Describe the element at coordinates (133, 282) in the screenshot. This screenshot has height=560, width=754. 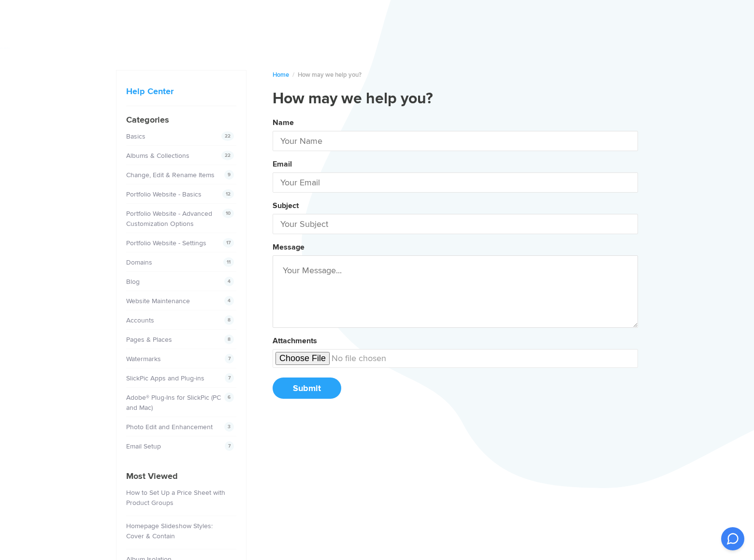
I see `a: Blog` at that location.